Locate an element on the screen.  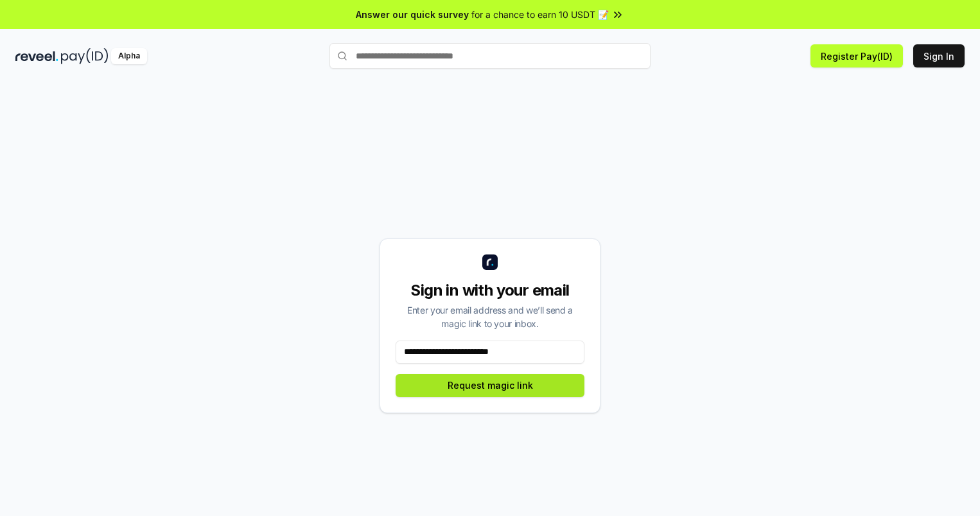
div: Sign in with your email is located at coordinates (490, 291).